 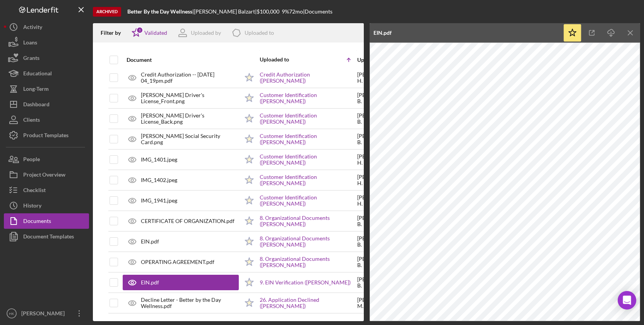 I want to click on div: History, so click(x=32, y=206).